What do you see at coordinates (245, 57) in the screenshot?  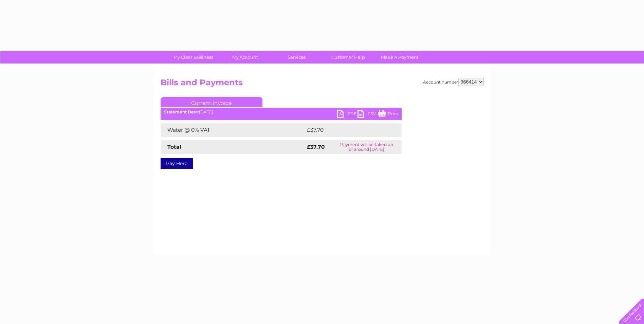 I see `a: My Account` at bounding box center [245, 57].